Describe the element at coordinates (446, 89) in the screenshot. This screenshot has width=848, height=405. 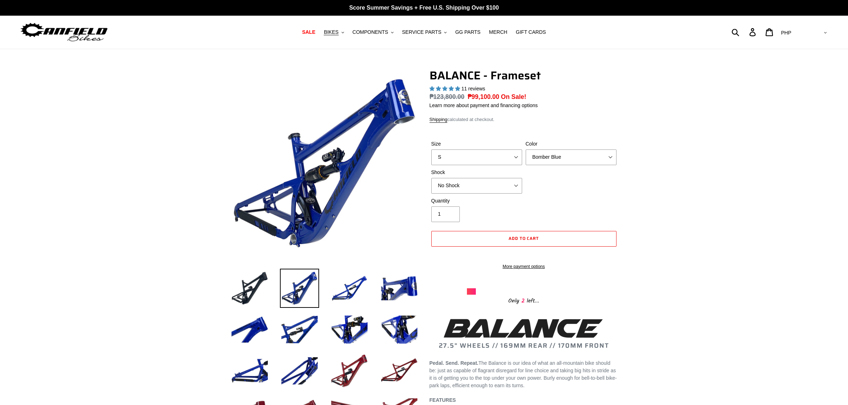
I see `span: 5.00 stars` at that location.